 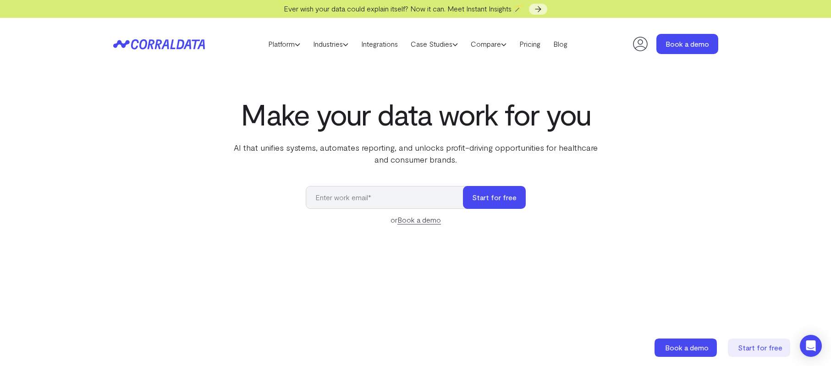 What do you see at coordinates (416, 220) in the screenshot?
I see `div: or` at bounding box center [416, 220].